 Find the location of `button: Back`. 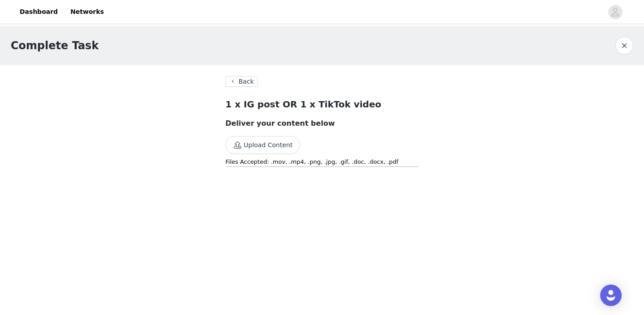

button: Back is located at coordinates (242, 81).